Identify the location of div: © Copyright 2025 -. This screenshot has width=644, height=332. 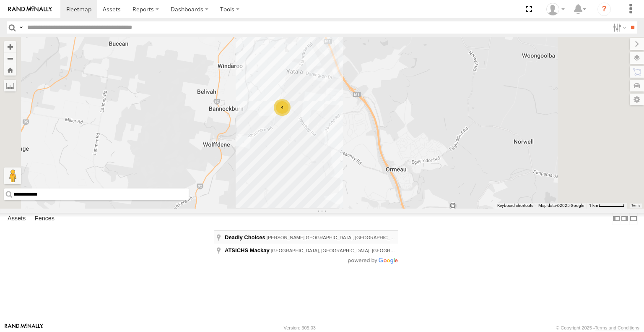
(598, 328).